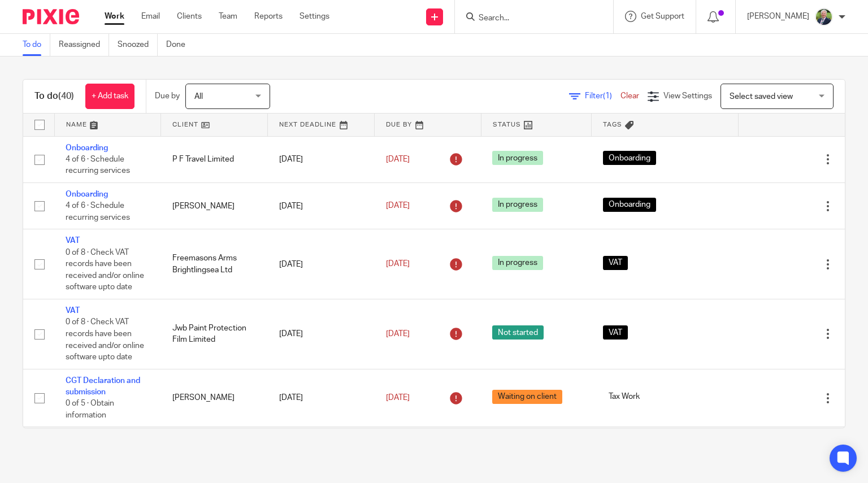  I want to click on a: Clear, so click(630, 96).